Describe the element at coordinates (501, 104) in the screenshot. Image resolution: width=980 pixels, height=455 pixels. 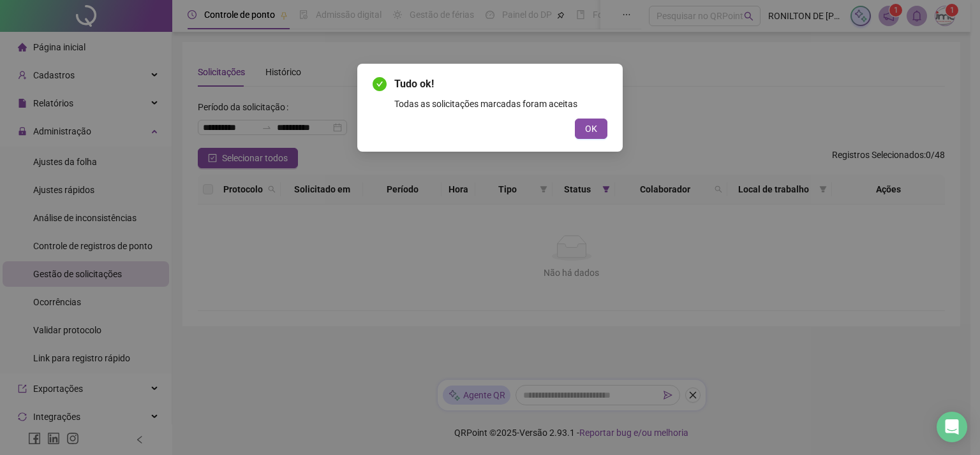
I see `div: Todas as solicitações marcadas foram aceitas` at that location.